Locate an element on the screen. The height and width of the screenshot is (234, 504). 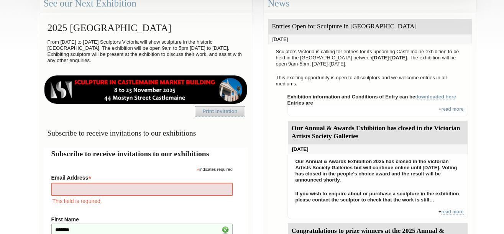
div: This field is required. is located at coordinates (142, 201).